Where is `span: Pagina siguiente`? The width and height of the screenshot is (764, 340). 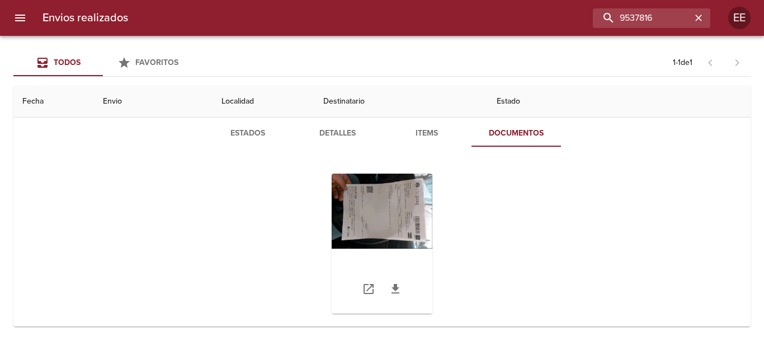
span: Pagina siguiente is located at coordinates (738, 63).